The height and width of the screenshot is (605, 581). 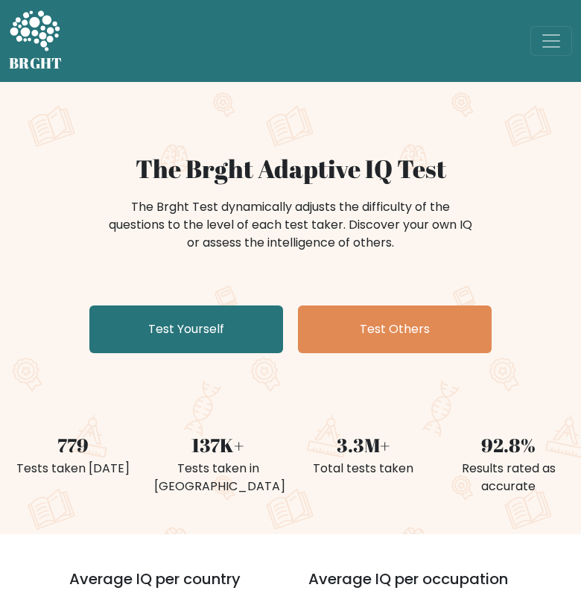 What do you see at coordinates (290, 225) in the screenshot?
I see `div: The Brght Test dynamically adjusts the difficulty of the questions to the level of each test take...` at bounding box center [290, 225].